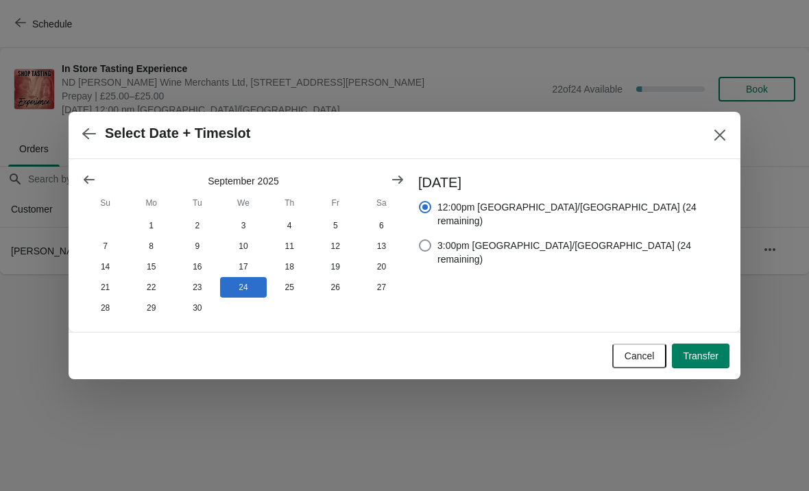  I want to click on button: Thursday September 18 2025, so click(289, 267).